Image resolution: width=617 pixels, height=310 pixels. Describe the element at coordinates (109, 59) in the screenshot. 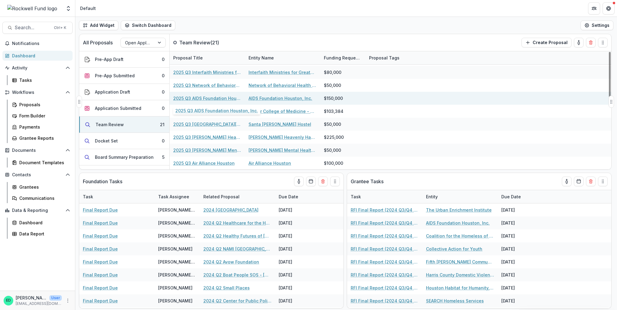

I see `div: Pre-App Draft` at that location.